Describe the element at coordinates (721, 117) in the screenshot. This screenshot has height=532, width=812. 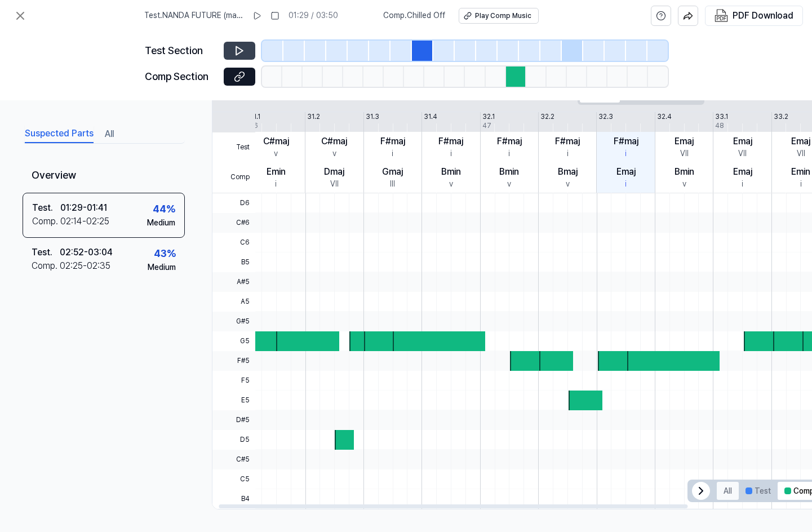
I see `div: 33.1` at that location.